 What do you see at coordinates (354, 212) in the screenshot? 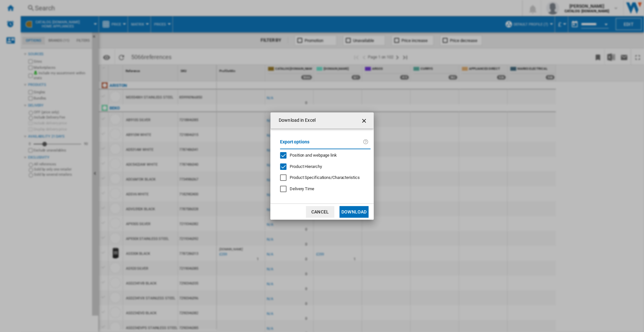
I see `button: Download` at bounding box center [354, 212].